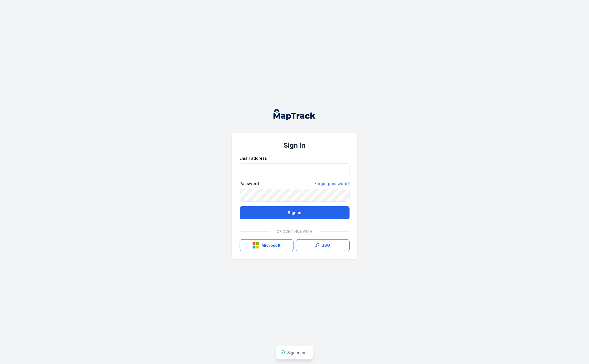 The height and width of the screenshot is (364, 589). I want to click on span: Signed out!, so click(297, 352).